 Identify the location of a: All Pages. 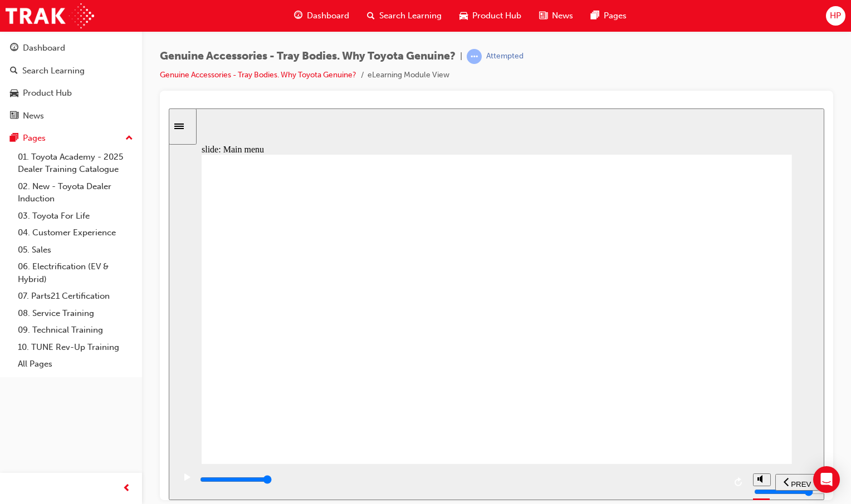
(76, 364).